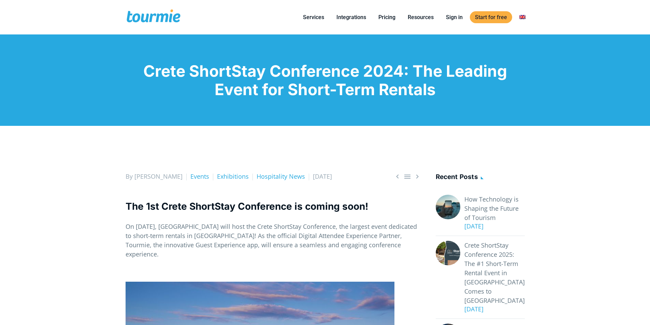 The image size is (650, 325). Describe the element at coordinates (247, 207) in the screenshot. I see `strong: The 1st Crete ShortStay Conference is coming soon!` at that location.